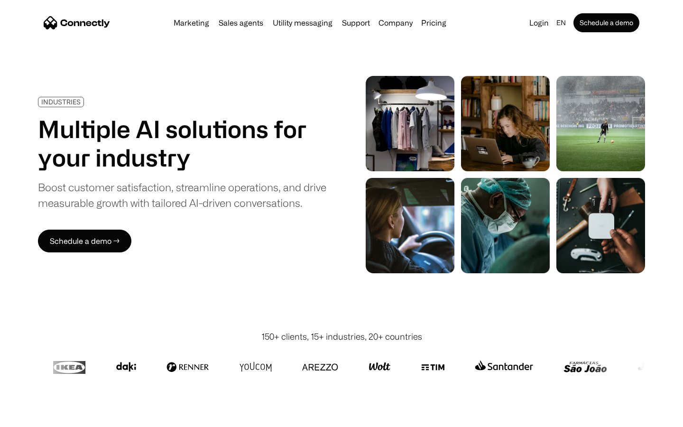 This screenshot has height=427, width=683. What do you see at coordinates (342, 336) in the screenshot?
I see `div: 150+ clients, 15+ industries, 20+ countries` at bounding box center [342, 336].